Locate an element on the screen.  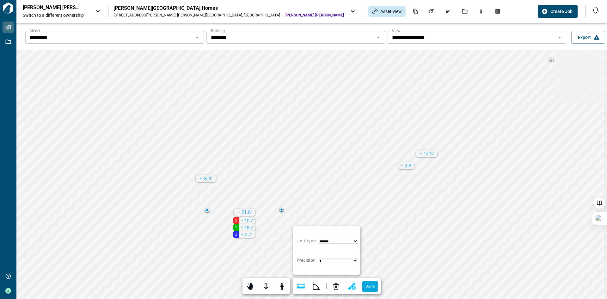
div: Budgets is located at coordinates (482, 11).